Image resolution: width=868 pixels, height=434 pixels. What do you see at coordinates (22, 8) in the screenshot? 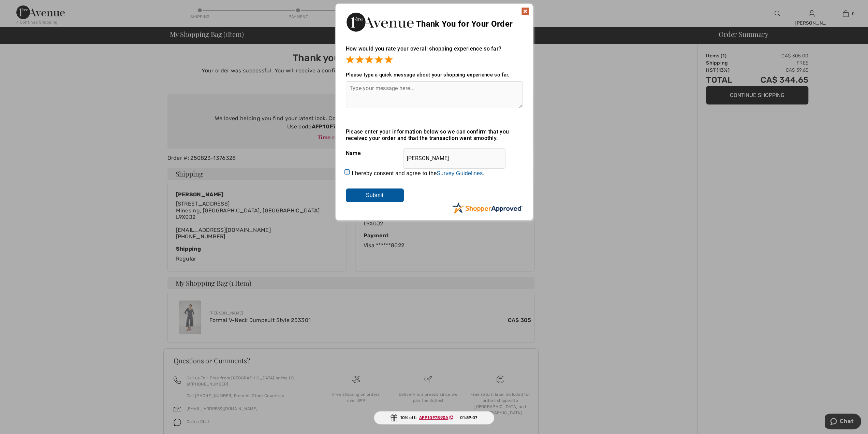
I see `span: Chat` at bounding box center [22, 8].